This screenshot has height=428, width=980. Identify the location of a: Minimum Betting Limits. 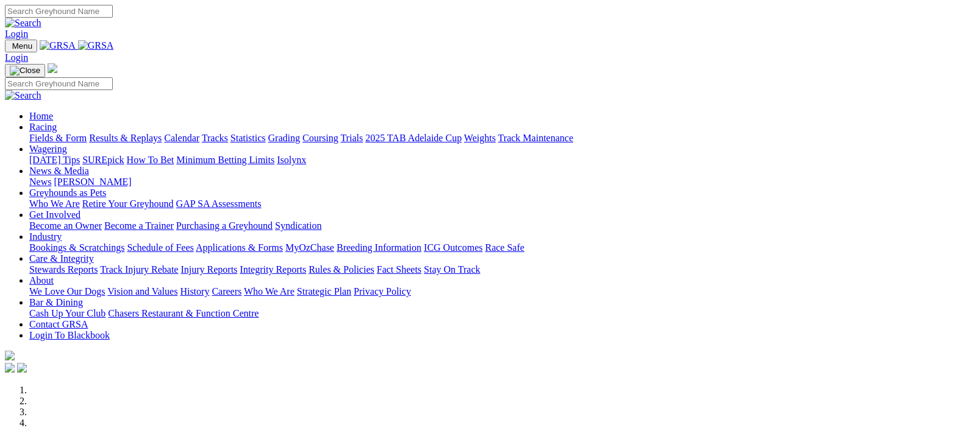
(225, 160).